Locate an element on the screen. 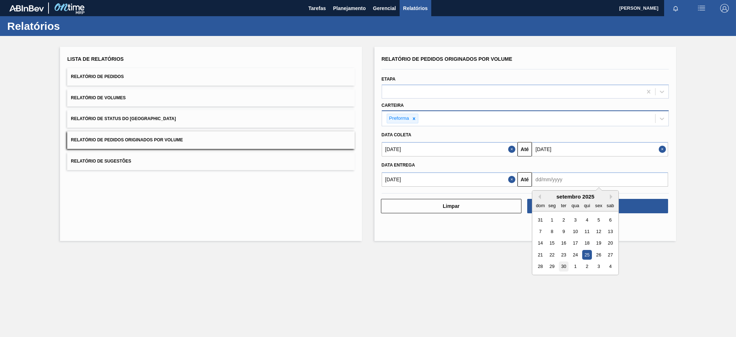 This screenshot has width=736, height=337. div: Choose terça-feira, 30 de setembro de 2025 is located at coordinates (564, 266).